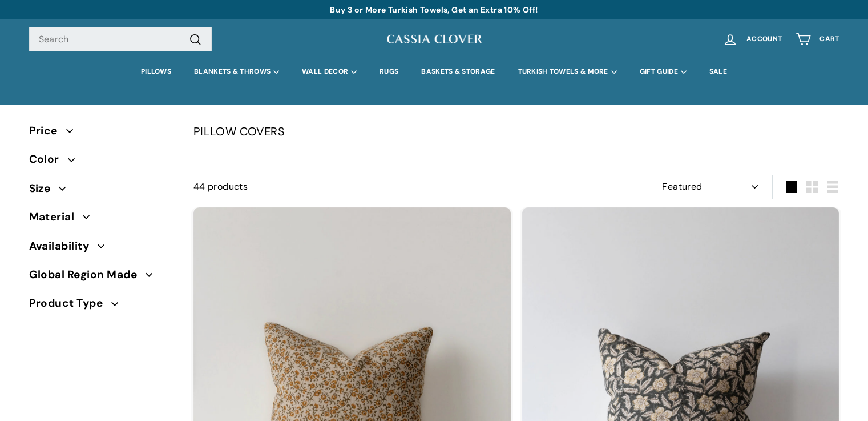 The image size is (868, 421). What do you see at coordinates (830, 39) in the screenshot?
I see `span: Cart` at bounding box center [830, 39].